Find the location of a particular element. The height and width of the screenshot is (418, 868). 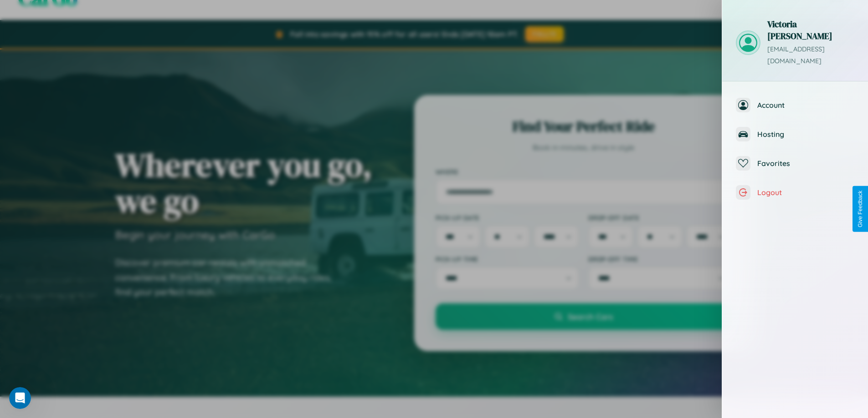

button: Account is located at coordinates (795, 105).